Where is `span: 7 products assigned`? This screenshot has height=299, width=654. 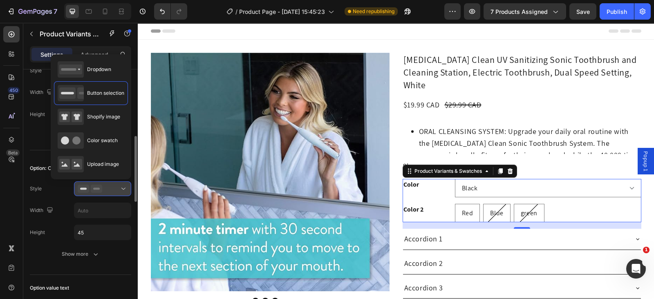 span: 7 products assigned is located at coordinates (519, 11).